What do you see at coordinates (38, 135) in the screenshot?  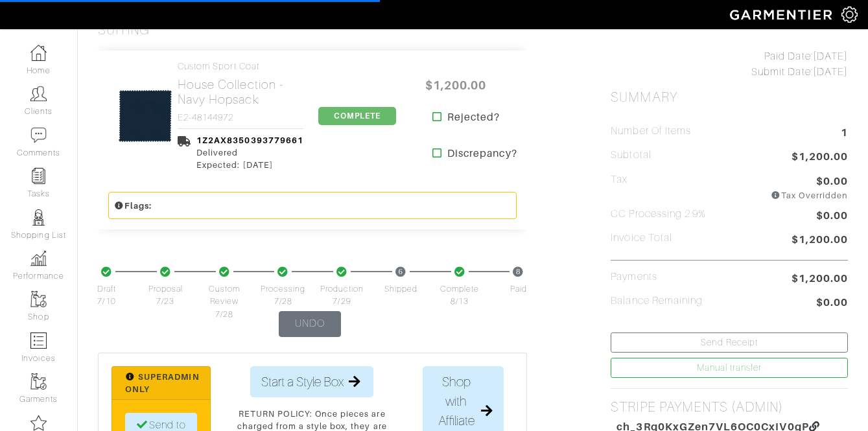 I see `img: comment-icon-a0a6a9ef722e966f86d9cbdc48e553b5cf19dbc54f86b18d962a5391bc8f6eb6.png` at bounding box center [38, 135].